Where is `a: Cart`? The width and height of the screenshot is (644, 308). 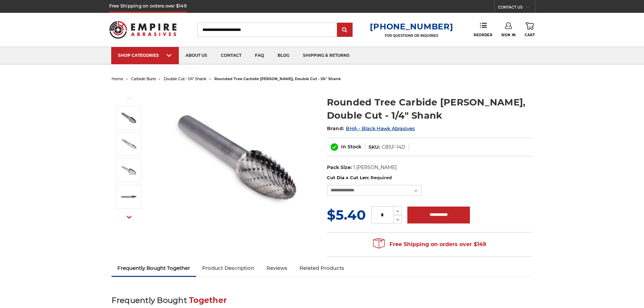 a: Cart is located at coordinates (530, 30).